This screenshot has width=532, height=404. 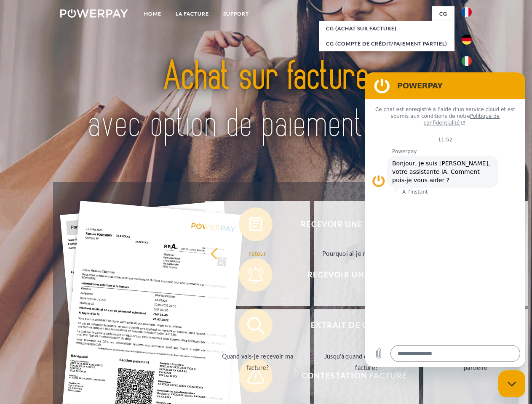 What do you see at coordinates (467, 61) in the screenshot?
I see `img: it` at bounding box center [467, 61].